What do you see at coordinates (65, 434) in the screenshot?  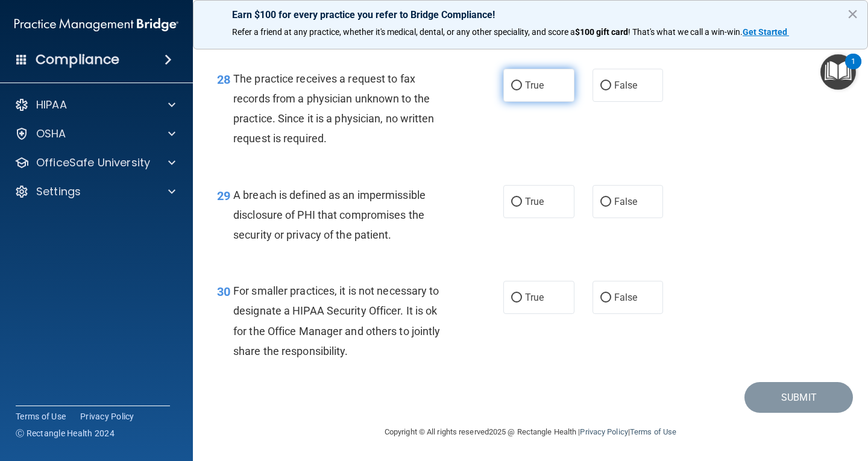 I see `span: Ⓒ Rectangle Health 2024` at bounding box center [65, 434].